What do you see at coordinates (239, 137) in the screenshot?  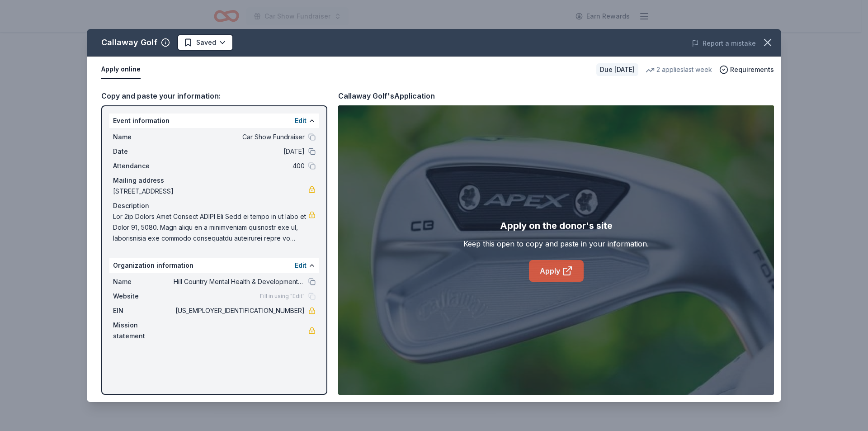 I see `span: Car Show Fundraiser` at bounding box center [239, 137].